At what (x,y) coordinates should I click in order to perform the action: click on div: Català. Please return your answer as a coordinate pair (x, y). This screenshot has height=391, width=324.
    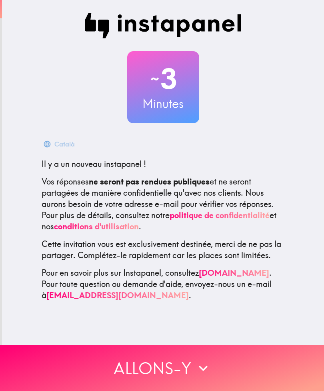
    Looking at the image, I should click on (64, 144).